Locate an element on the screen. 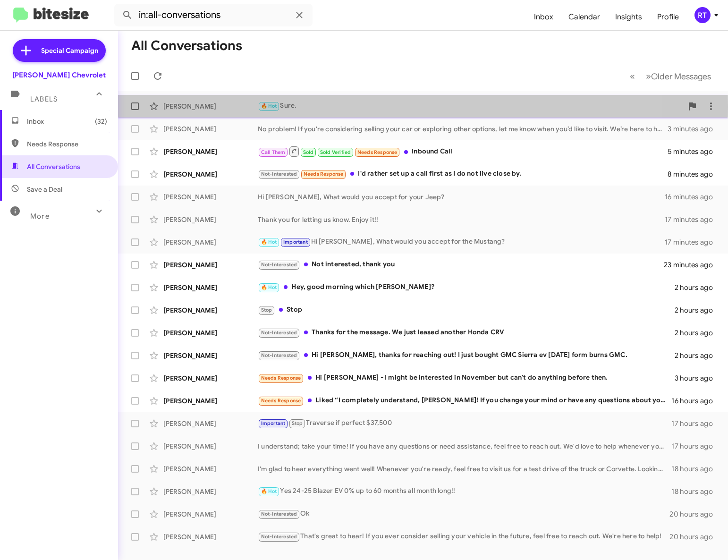 Image resolution: width=728 pixels, height=560 pixels. div: 17 hours ago is located at coordinates (696, 423).